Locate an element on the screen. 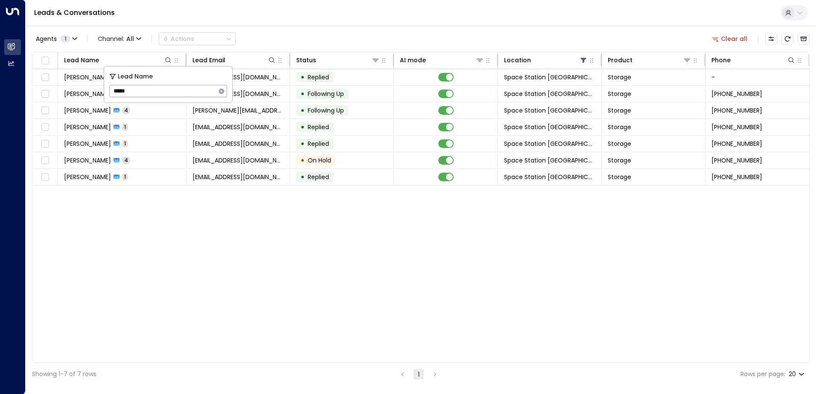 The width and height of the screenshot is (816, 394). span: hello@karennjohnson.co.uk is located at coordinates (238, 160).